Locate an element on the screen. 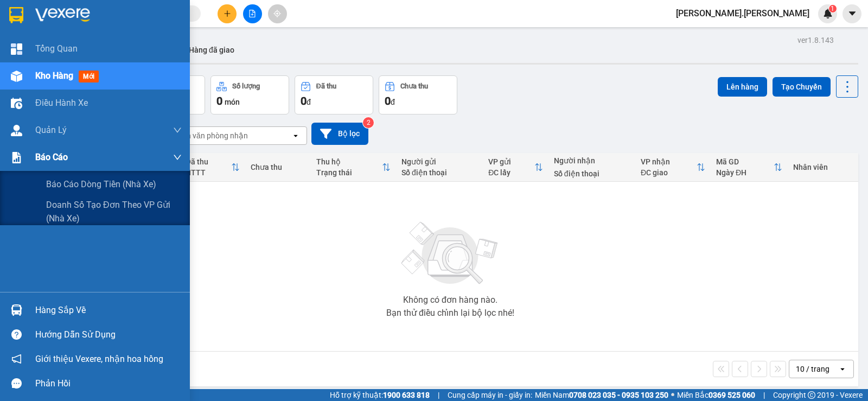 This screenshot has width=868, height=401. div: ver 1.8.143 is located at coordinates (815, 40).